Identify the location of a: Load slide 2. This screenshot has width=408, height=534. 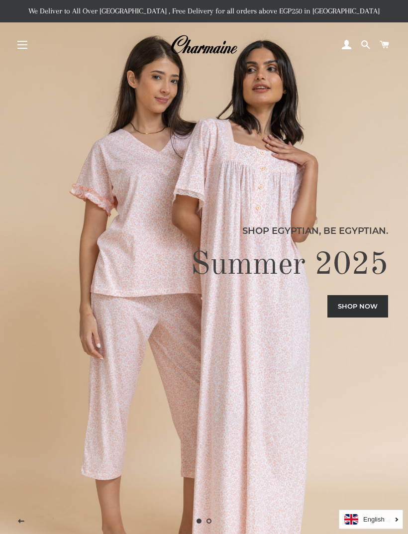
(209, 521).